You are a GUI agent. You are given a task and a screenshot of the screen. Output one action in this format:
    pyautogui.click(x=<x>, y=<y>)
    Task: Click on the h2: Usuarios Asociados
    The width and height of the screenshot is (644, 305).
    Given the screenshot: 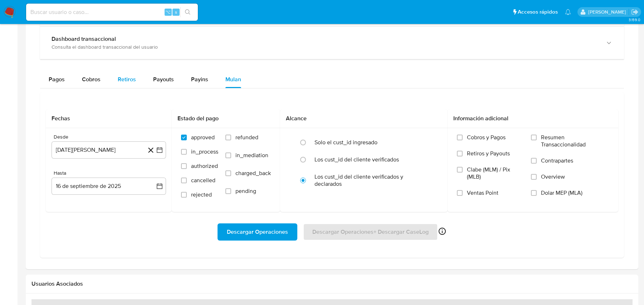 What is the action you would take?
    pyautogui.click(x=332, y=284)
    